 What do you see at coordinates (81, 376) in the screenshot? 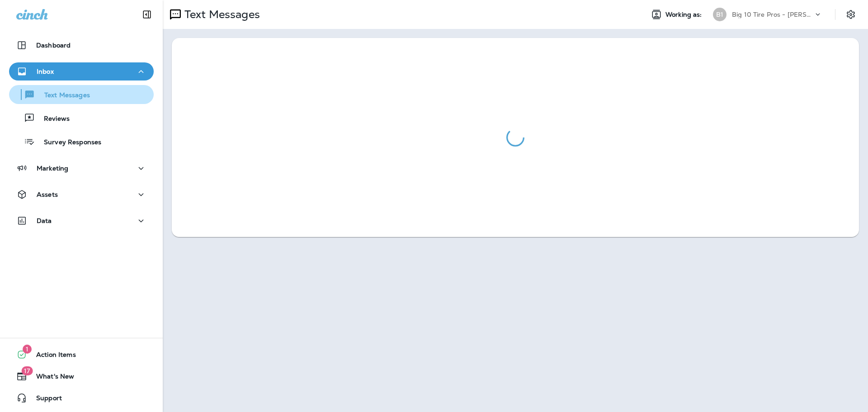
I see `button: 17What's New` at bounding box center [81, 376].